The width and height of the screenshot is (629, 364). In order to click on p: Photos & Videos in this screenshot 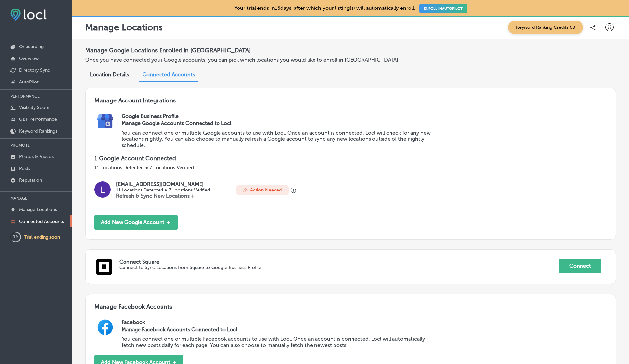, I will do `click(36, 156)`.